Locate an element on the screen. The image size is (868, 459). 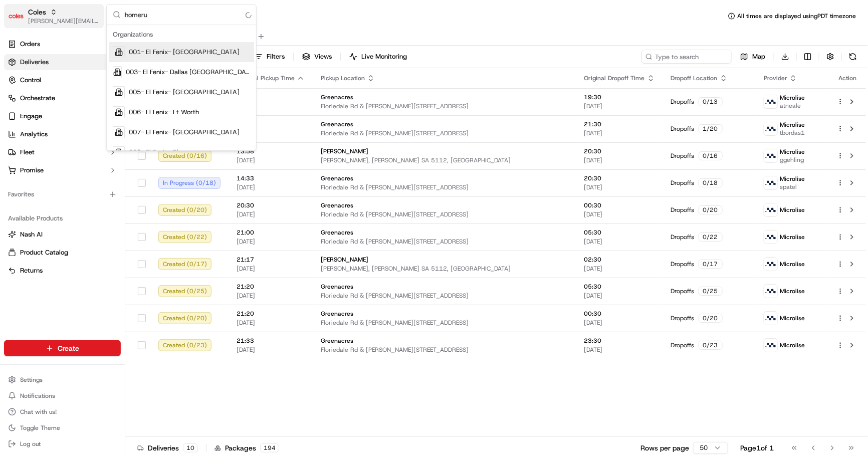
span: 00:30 is located at coordinates (619, 314).